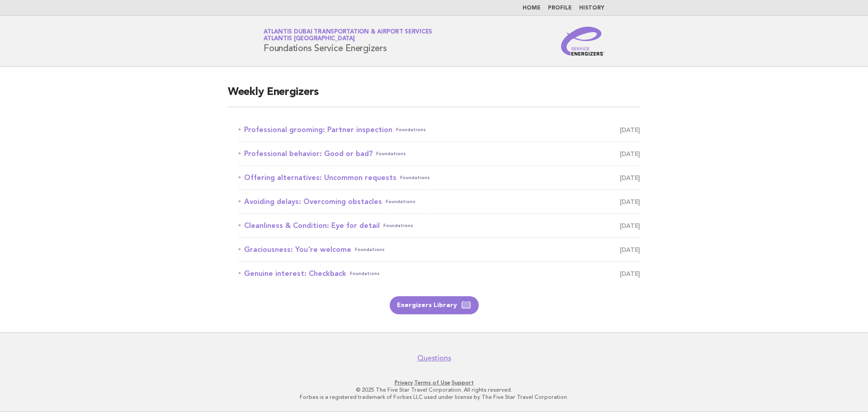 The height and width of the screenshot is (412, 868). Describe the element at coordinates (462, 382) in the screenshot. I see `a: Support` at that location.